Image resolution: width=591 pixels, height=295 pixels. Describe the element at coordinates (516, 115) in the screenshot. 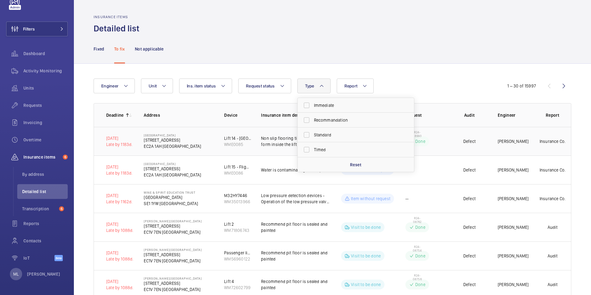

I see `p: Engineer` at that location.